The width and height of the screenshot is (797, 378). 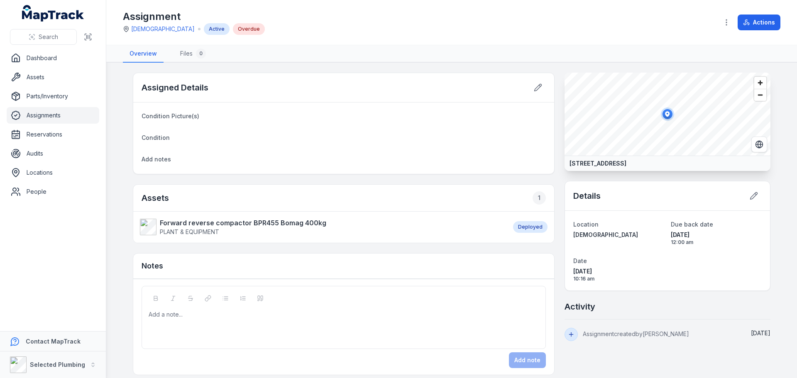 What do you see at coordinates (759, 22) in the screenshot?
I see `button: Actions` at bounding box center [759, 22].